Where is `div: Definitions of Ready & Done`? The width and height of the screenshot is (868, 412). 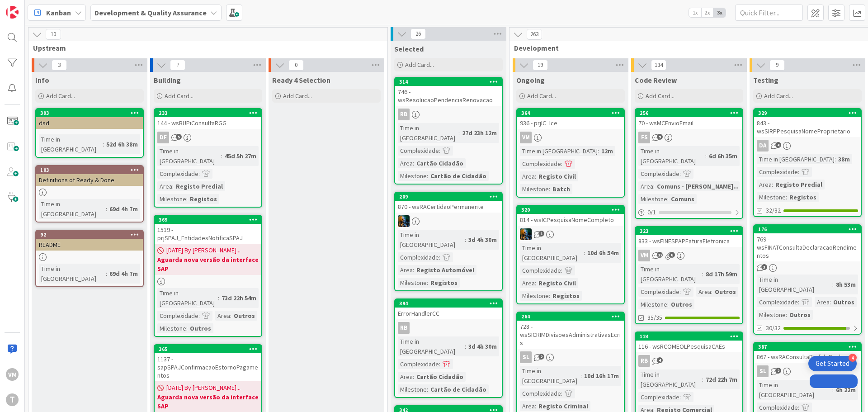
div: Definitions of Ready & Done is located at coordinates (89, 180).